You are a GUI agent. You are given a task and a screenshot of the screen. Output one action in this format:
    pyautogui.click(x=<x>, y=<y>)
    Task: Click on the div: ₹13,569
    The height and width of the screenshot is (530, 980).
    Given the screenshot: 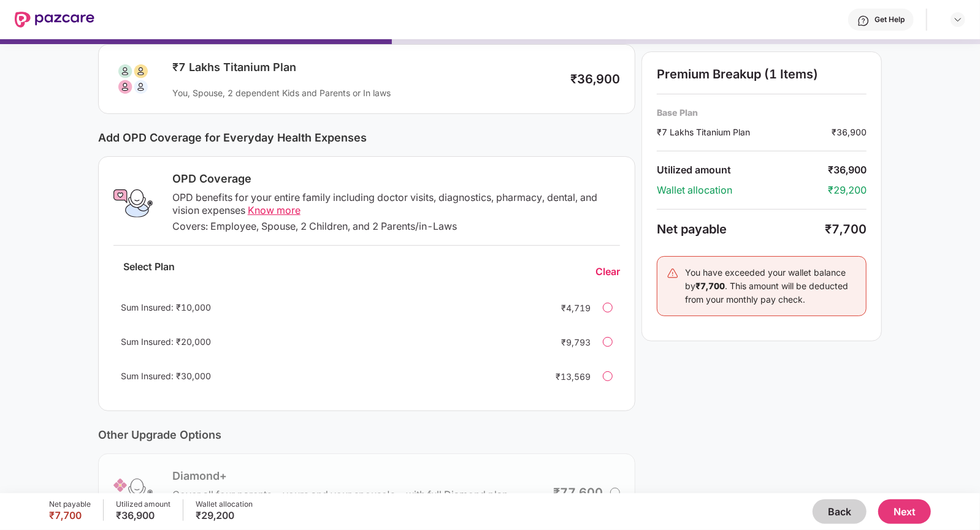 What is the action you would take?
    pyautogui.click(x=566, y=376)
    